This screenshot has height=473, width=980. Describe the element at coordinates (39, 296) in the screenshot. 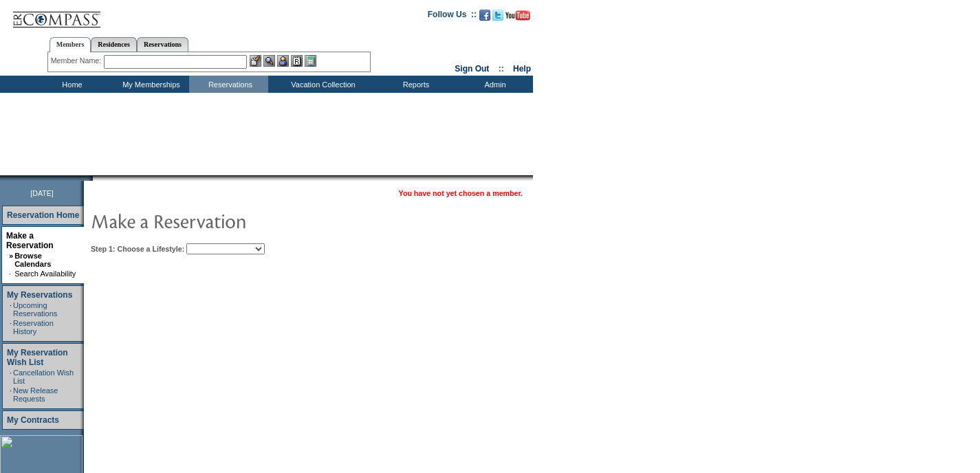

I see `a: My Reservations` at that location.